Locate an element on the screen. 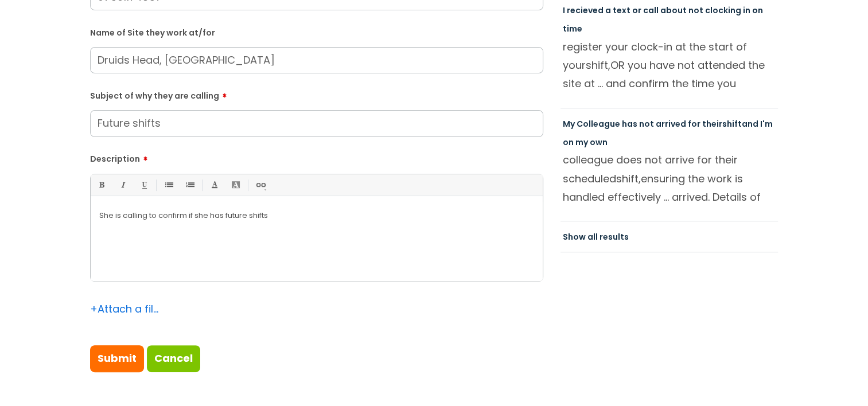 The image size is (868, 406). label: Name of Site they work at/for is located at coordinates (317, 32).